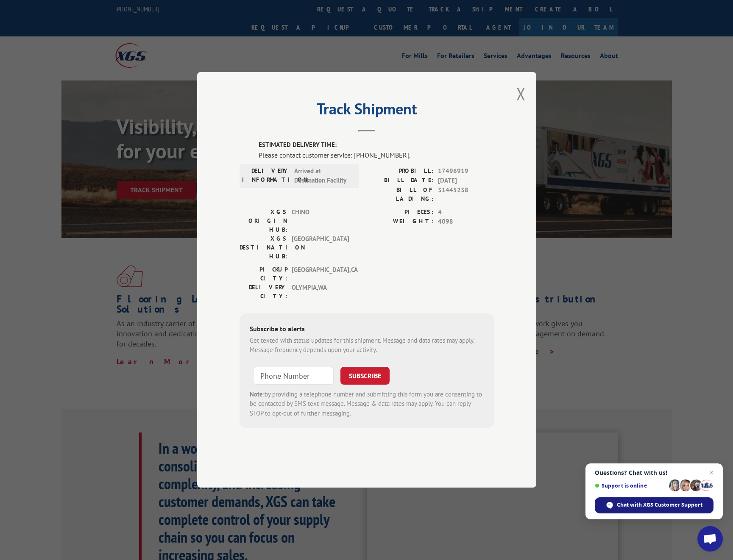 This screenshot has width=733, height=560. Describe the element at coordinates (366, 329) in the screenshot. I see `div: Subscribe to alerts` at that location.